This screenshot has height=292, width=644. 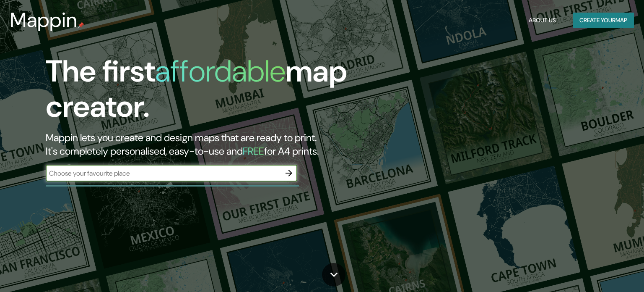 What do you see at coordinates (81, 25) in the screenshot?
I see `img: mappin-pin` at bounding box center [81, 25].